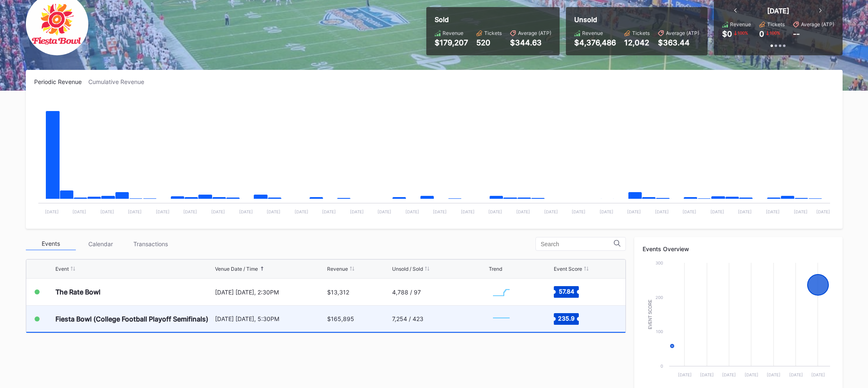  Describe the element at coordinates (406, 292) in the screenshot. I see `div: 4,788 / 97` at that location.